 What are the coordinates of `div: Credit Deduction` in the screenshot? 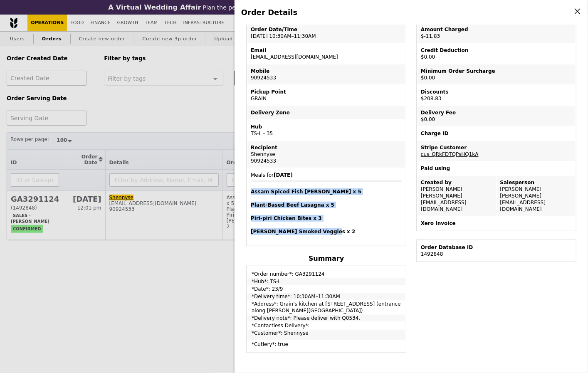 It's located at (496, 50).